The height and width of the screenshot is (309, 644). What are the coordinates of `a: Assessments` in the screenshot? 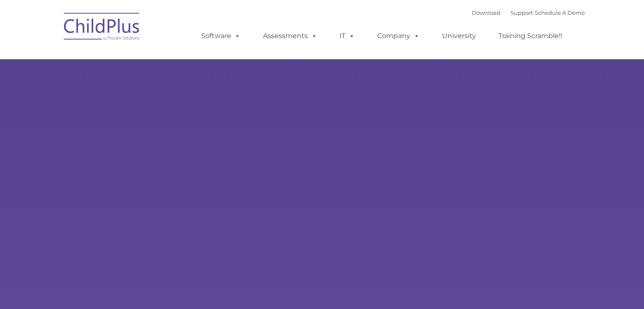 It's located at (290, 36).